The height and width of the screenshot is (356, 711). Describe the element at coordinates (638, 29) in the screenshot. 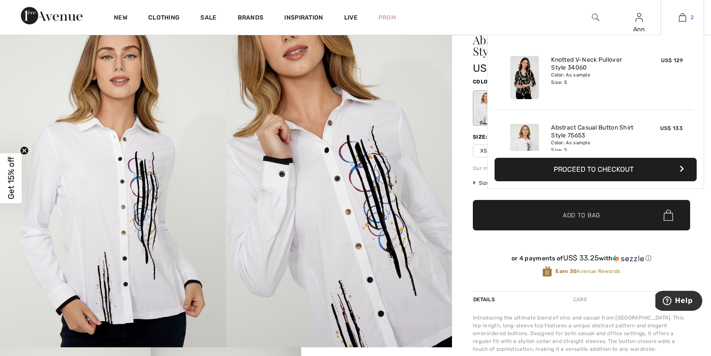

I see `div: Ann` at that location.